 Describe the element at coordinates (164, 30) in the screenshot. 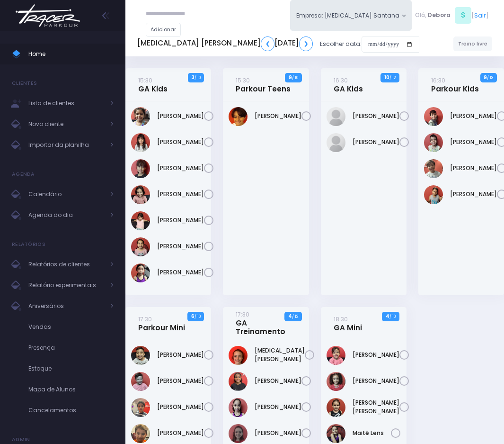

I see `a: Adicionar` at that location.